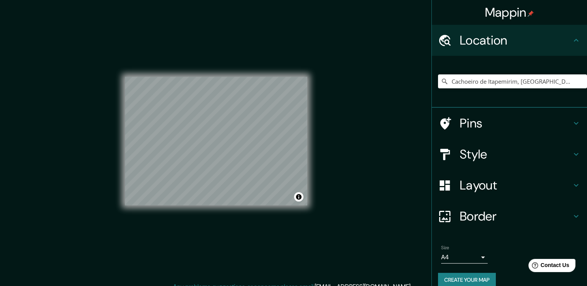  What do you see at coordinates (515, 123) in the screenshot?
I see `h4: Pins` at bounding box center [515, 123].